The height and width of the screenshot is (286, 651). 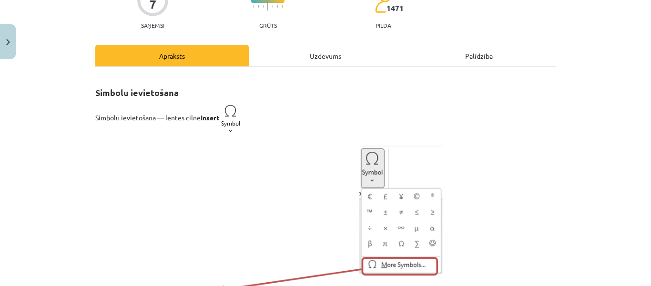 What do you see at coordinates (221, 117) in the screenshot?
I see `strong: Insert` at bounding box center [221, 117].